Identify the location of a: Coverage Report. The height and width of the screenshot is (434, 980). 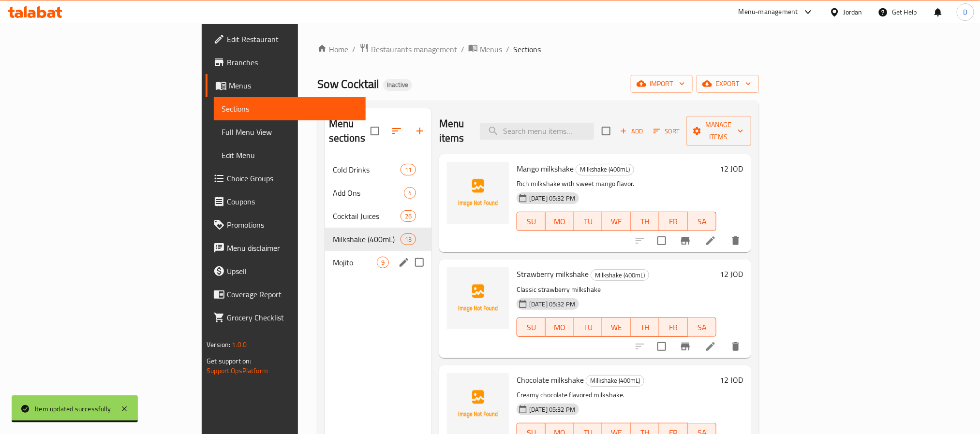
(286, 294).